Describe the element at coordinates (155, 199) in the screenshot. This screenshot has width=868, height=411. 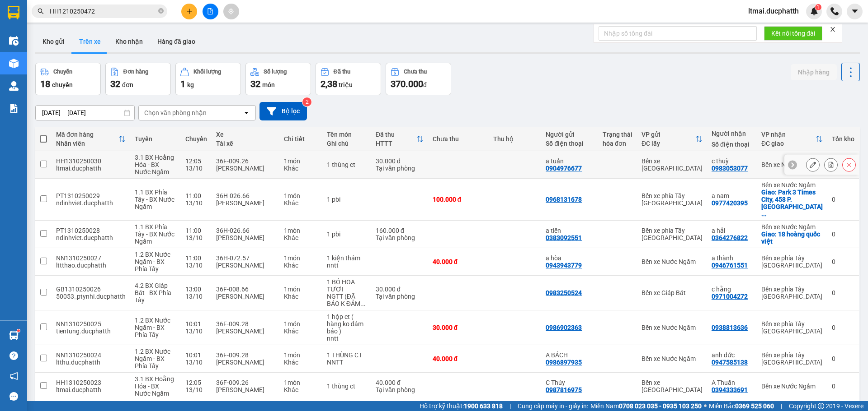
I see `span: 1.1 BX Phía Tây - BX Nước Ngầm` at that location.